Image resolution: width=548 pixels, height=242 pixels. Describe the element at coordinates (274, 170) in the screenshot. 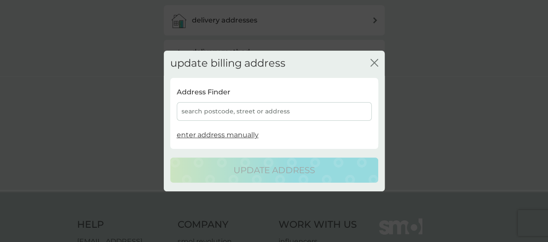

I see `p: update address` at that location.